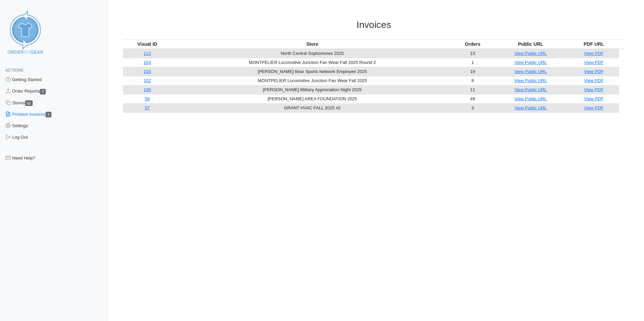  I want to click on a: 100, so click(147, 89).